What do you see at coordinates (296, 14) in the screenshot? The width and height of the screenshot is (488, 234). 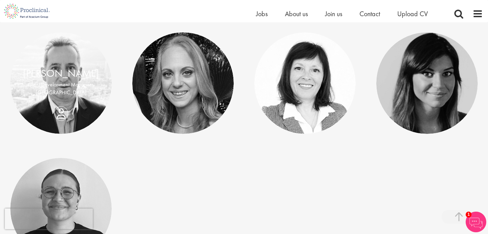 I see `span: About us` at bounding box center [296, 14].